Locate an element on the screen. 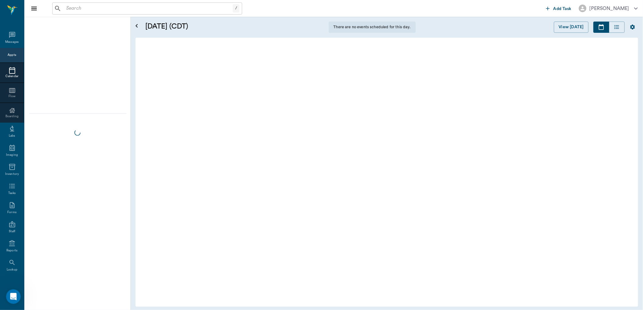 Image resolution: width=643 pixels, height=310 pixels. div: Imaging is located at coordinates (12, 155).